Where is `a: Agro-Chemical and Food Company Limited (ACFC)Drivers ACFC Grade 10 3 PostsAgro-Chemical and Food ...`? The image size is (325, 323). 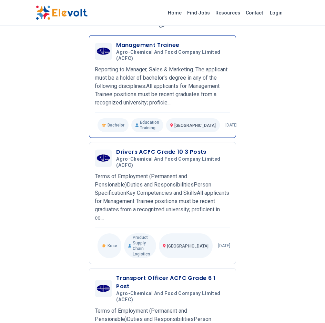 a: Agro-Chemical and Food Company Limited (ACFC)Drivers ACFC Grade 10 3 PostsAgro-Chemical and Food ... is located at coordinates (162, 203).